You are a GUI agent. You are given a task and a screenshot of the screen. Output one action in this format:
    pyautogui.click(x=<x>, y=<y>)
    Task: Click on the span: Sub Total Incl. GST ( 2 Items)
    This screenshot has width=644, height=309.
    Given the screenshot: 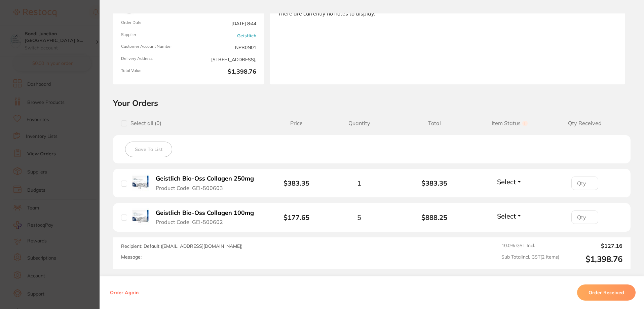 What is the action you would take?
    pyautogui.click(x=530, y=259)
    